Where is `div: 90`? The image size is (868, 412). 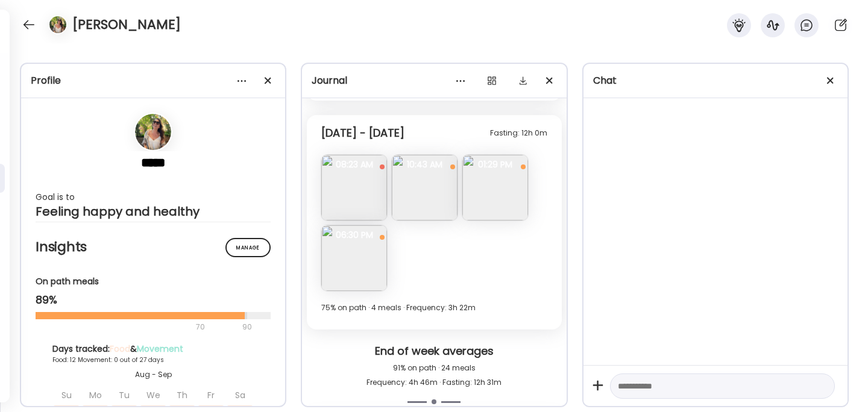 div: 90 is located at coordinates (247, 327).